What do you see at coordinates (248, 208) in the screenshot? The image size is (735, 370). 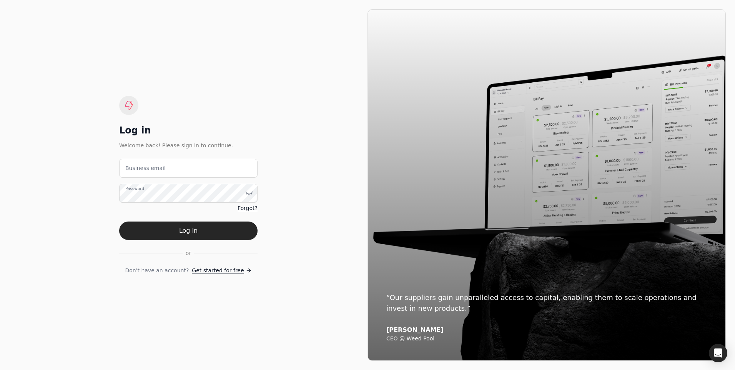 I see `a: Forgot?` at bounding box center [248, 208].